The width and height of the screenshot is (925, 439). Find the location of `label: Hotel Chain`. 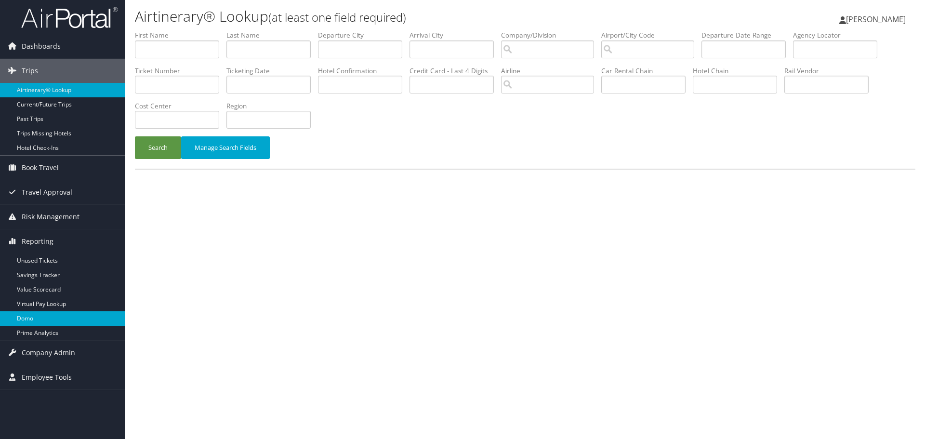

label: Hotel Chain is located at coordinates (738, 71).